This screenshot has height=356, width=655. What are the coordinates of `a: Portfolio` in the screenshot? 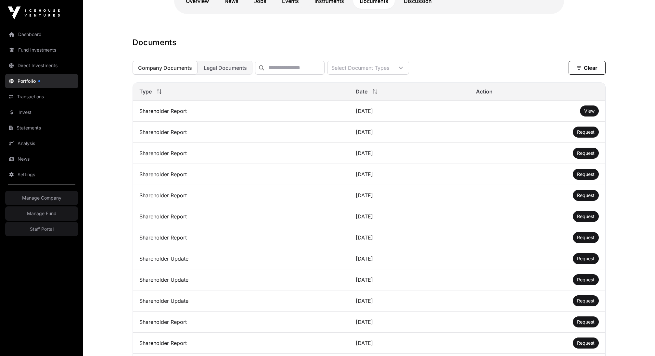 It's located at (42, 81).